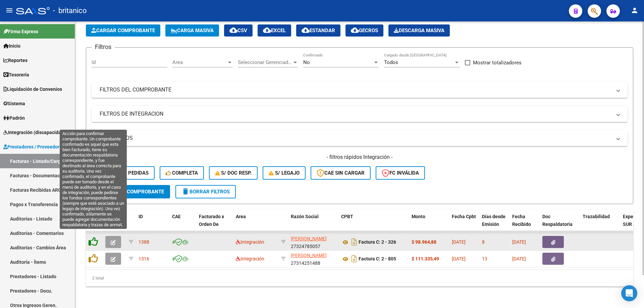 The image size is (644, 308). I want to click on span: 1316, so click(144, 259).